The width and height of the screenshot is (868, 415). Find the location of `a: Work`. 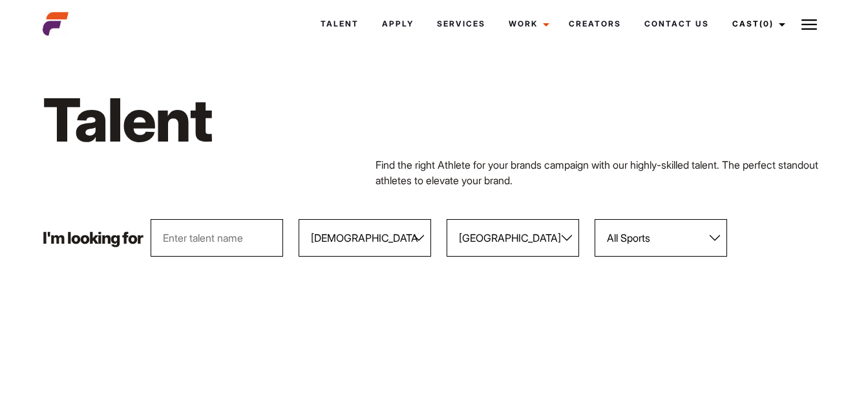

a: Work is located at coordinates (527, 24).